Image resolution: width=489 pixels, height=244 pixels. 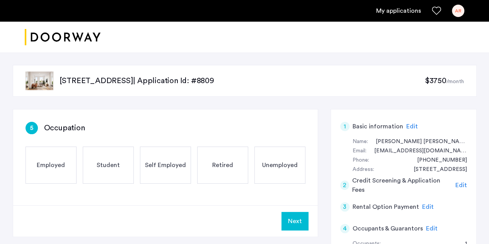 I want to click on div: Phone:, so click(x=361, y=160).